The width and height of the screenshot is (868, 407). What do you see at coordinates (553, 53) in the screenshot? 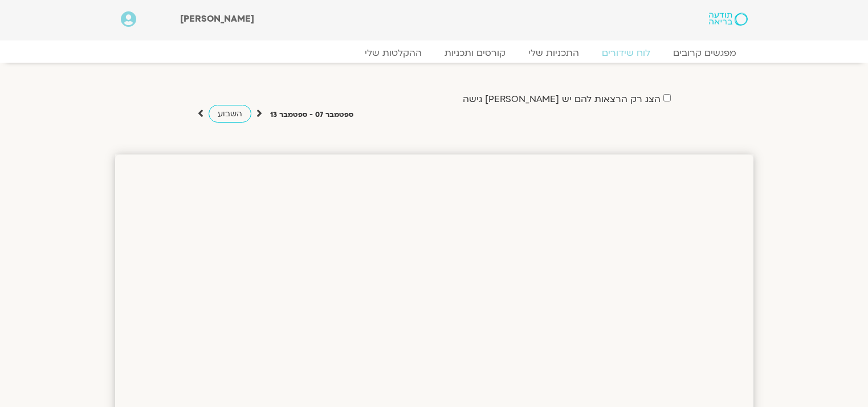
I see `a: התכניות שלי` at bounding box center [553, 53].